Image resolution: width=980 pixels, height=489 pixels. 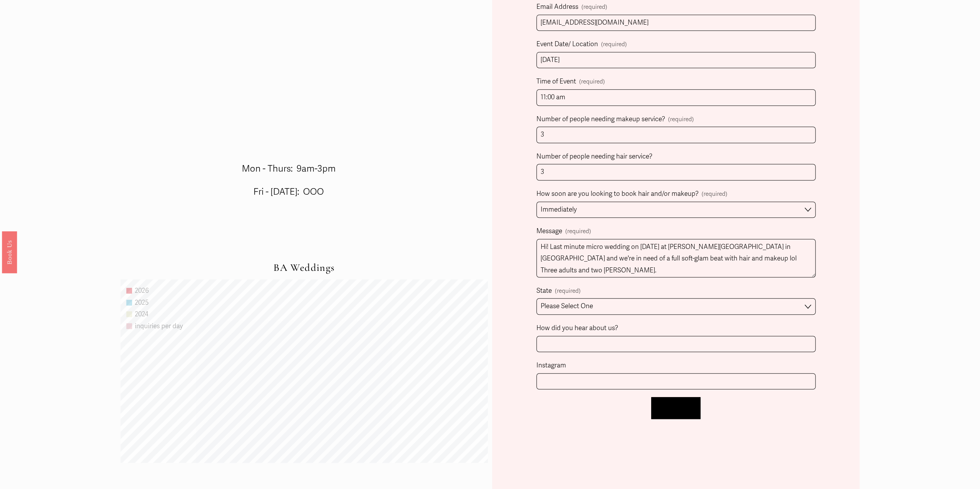 What do you see at coordinates (549, 231) in the screenshot?
I see `span: Message` at bounding box center [549, 231].